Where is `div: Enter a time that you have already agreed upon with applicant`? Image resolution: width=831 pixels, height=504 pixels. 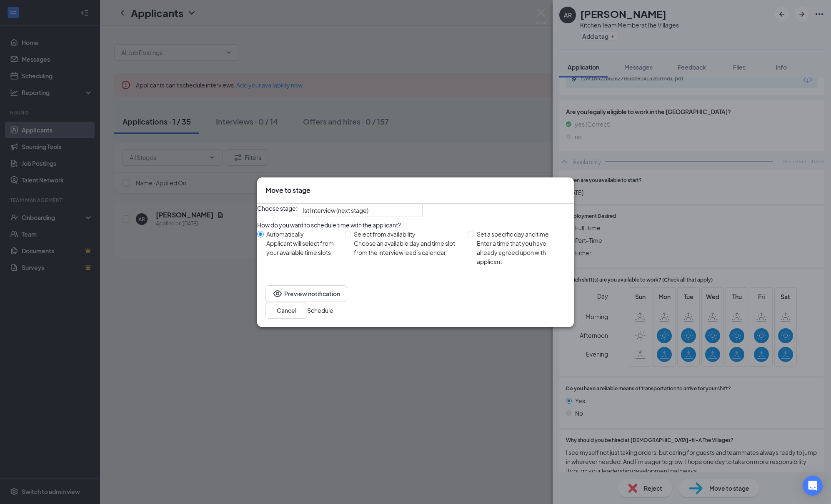 div: Enter a time that you have already agreed upon with applicant is located at coordinates (522, 253).